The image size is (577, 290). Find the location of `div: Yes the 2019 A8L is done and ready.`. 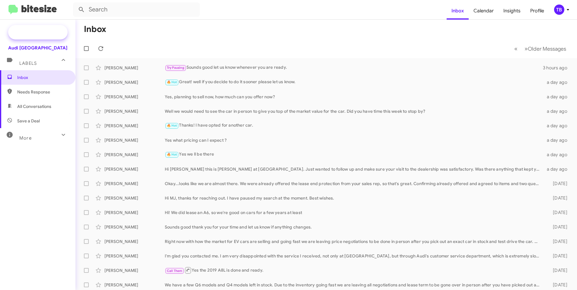

div: Yes the 2019 A8L is done and ready. is located at coordinates (354, 270).